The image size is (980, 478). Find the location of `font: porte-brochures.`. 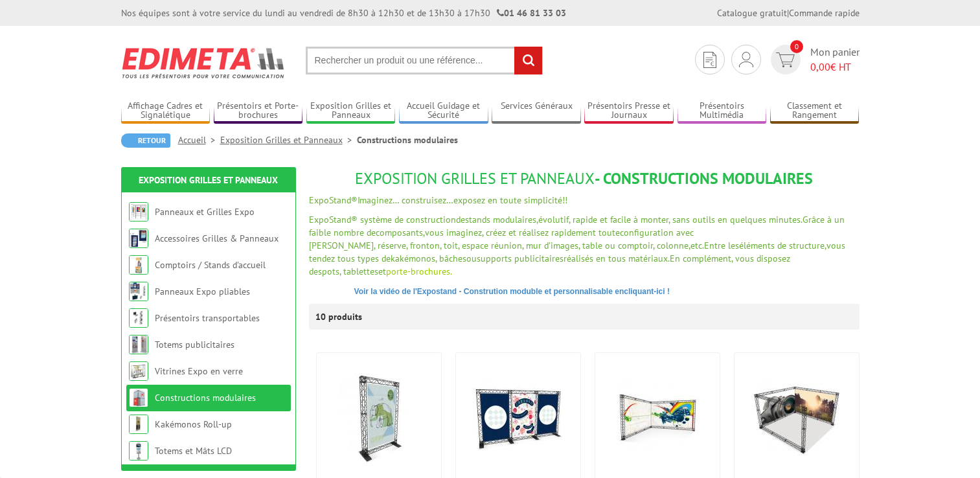

font: porte-brochures. is located at coordinates (420, 272).